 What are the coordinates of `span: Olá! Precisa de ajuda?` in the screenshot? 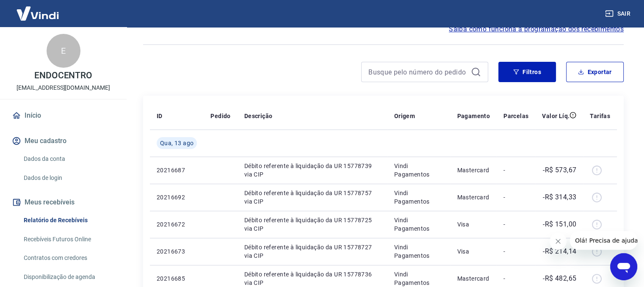 It's located at (38, 10).